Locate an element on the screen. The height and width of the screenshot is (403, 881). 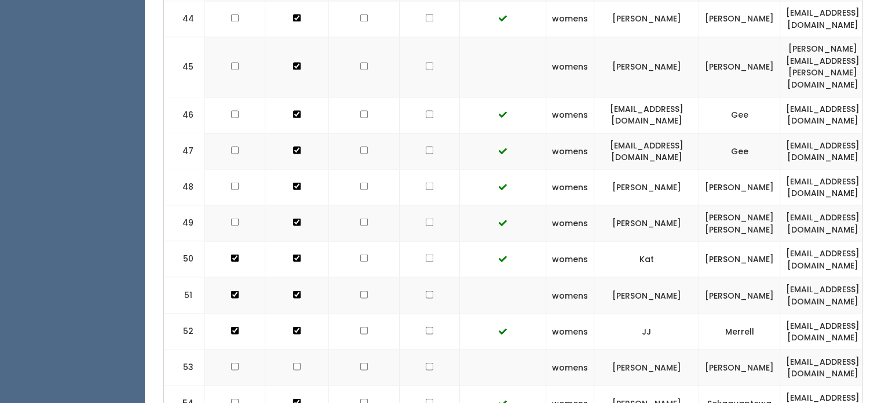
td: 46 is located at coordinates (184, 115).